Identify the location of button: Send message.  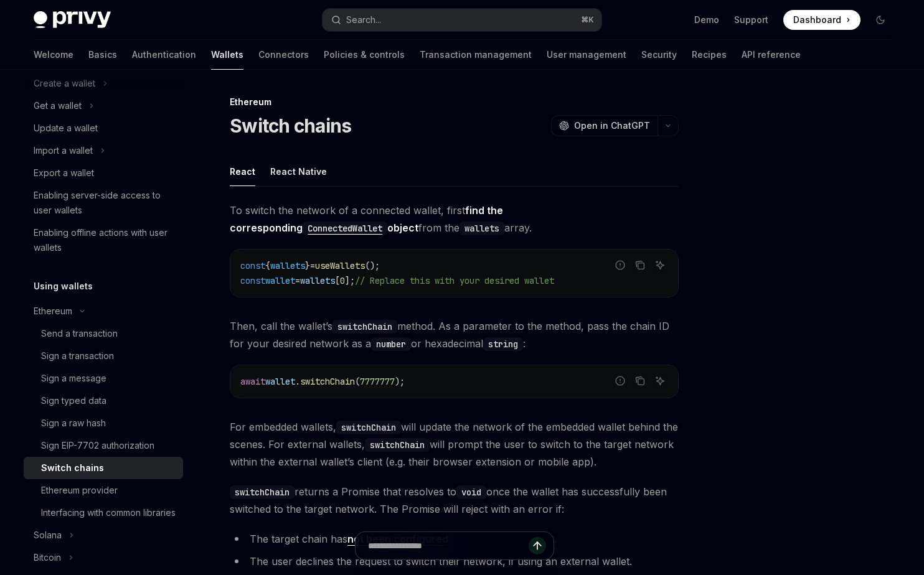
(537, 546).